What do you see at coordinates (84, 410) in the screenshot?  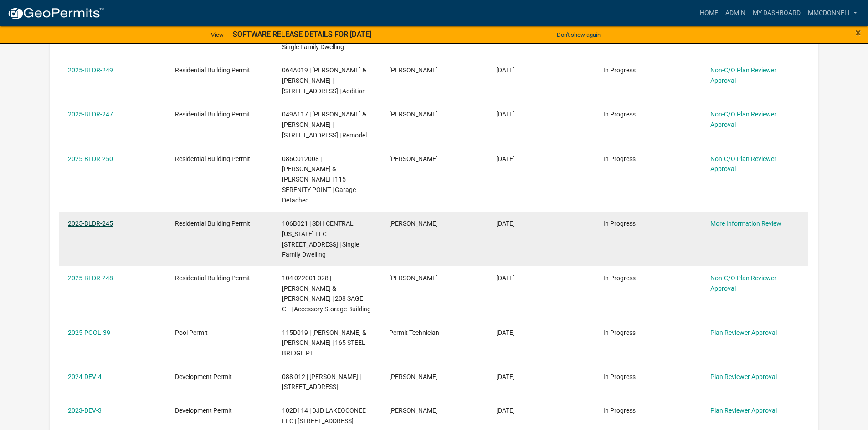 I see `a: 2023-DEV-3` at bounding box center [84, 410].